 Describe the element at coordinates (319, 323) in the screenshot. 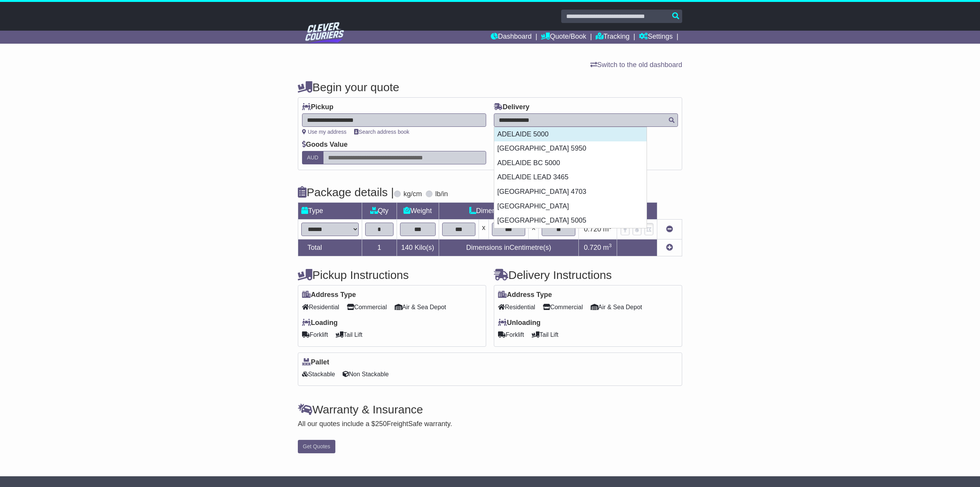

I see `label: Loading` at that location.